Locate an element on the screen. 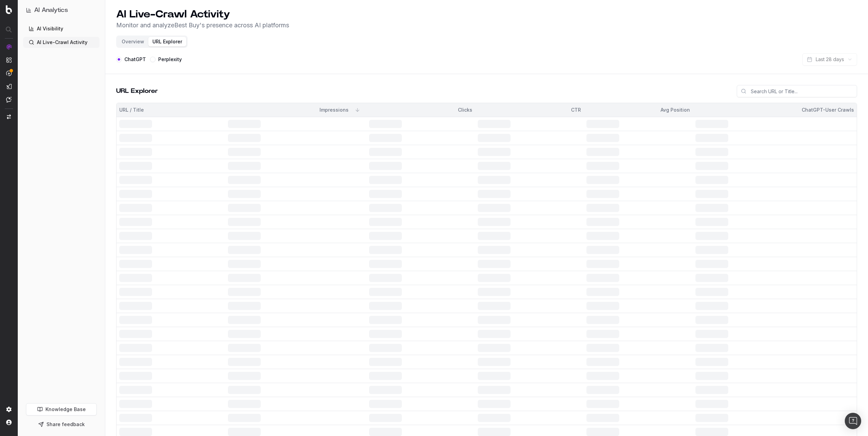 The height and width of the screenshot is (436, 868). img: Activation is located at coordinates (9, 73).